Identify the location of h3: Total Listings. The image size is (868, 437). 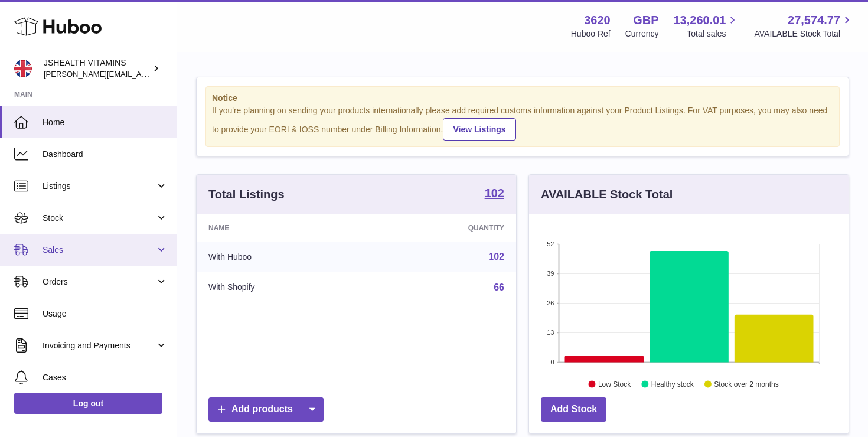
(246, 194).